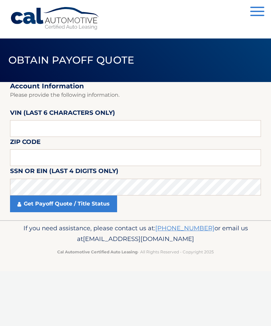 Image resolution: width=271 pixels, height=326 pixels. Describe the element at coordinates (71, 60) in the screenshot. I see `span: Obtain Payoff Quote` at that location.